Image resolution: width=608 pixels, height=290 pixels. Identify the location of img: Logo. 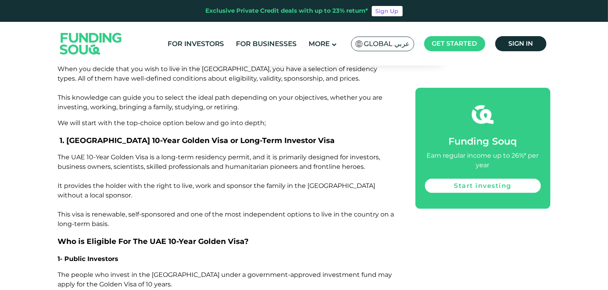
(91, 43).